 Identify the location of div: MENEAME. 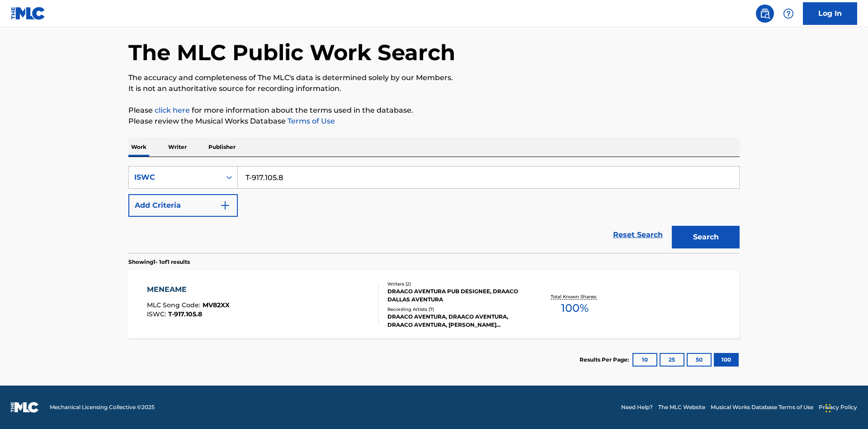
(188, 290).